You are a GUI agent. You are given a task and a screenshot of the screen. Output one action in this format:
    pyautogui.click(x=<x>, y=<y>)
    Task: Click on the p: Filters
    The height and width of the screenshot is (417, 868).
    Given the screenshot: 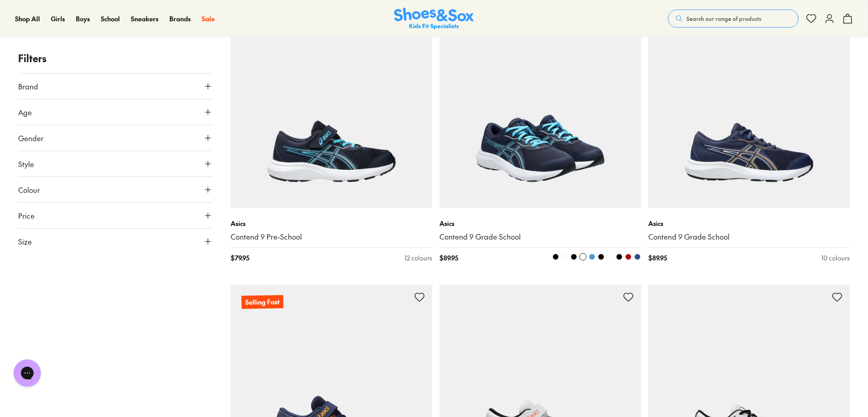 What is the action you would take?
    pyautogui.click(x=115, y=58)
    